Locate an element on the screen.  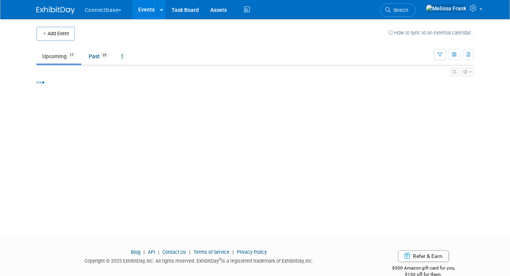
span: Search is located at coordinates (399, 10).